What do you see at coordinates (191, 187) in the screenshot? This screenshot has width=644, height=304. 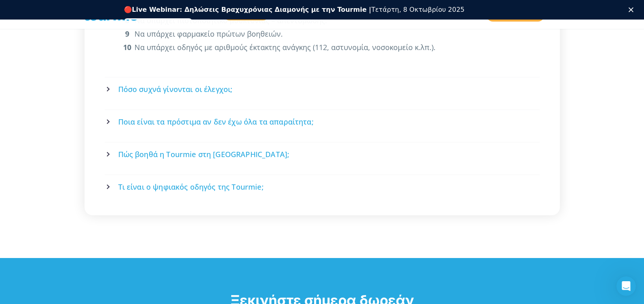 I see `span: Τι είναι ο ψηφιακός οδηγός της Tourmie;` at bounding box center [191, 187].